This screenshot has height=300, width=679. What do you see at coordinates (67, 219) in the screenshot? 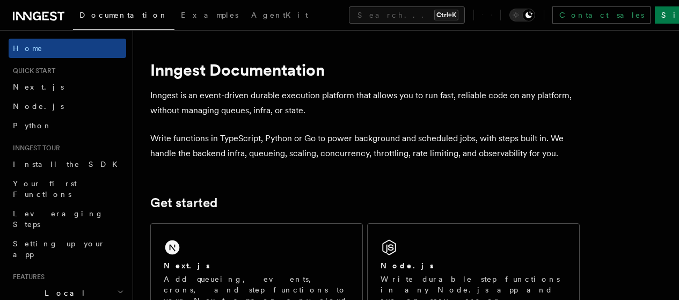
I see `a: Leveraging Steps` at bounding box center [67, 219].